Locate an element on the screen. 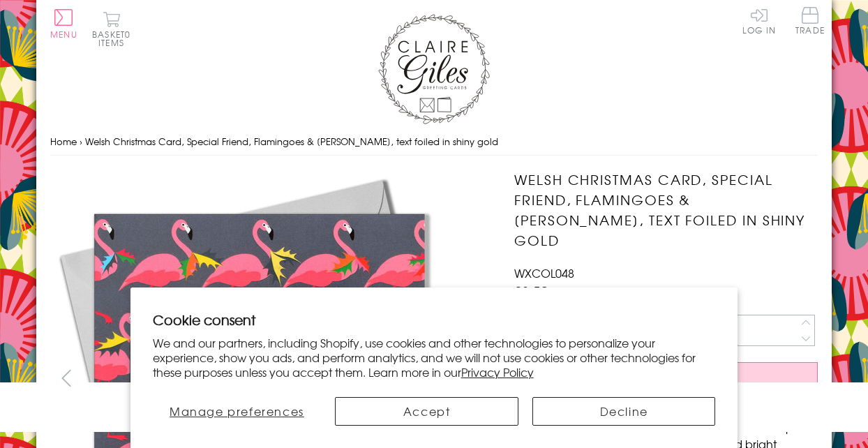 The width and height of the screenshot is (868, 448). button: Menu is located at coordinates (64, 24).